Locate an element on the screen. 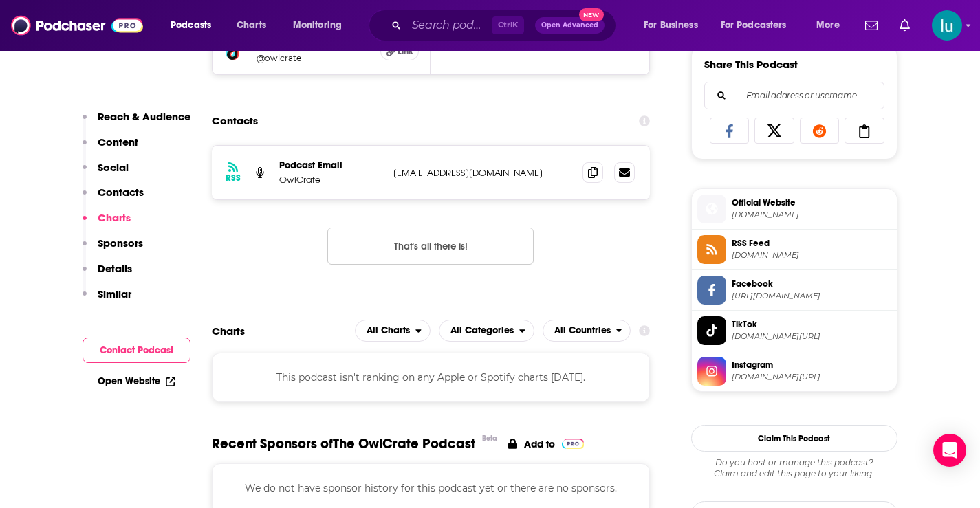 This screenshot has height=508, width=980. h2: Categories is located at coordinates (486, 331).